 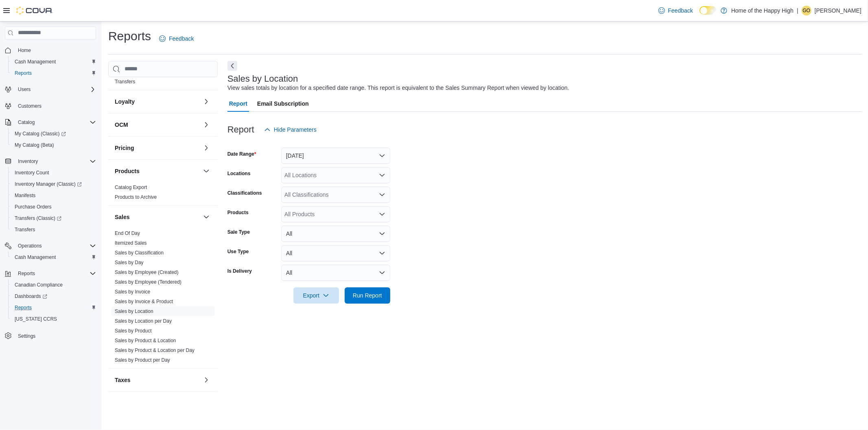 I want to click on p: Home of the Happy High, so click(x=762, y=10).